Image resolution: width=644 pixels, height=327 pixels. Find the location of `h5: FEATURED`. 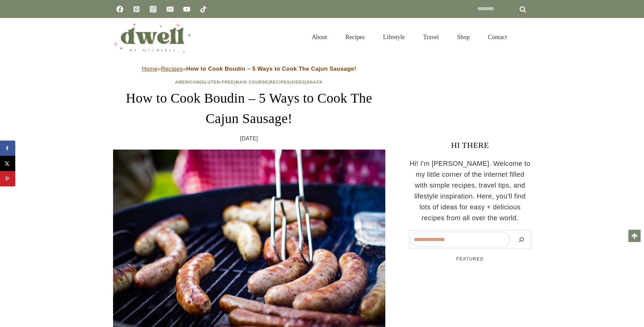

h5: FEATURED is located at coordinates (471, 259).